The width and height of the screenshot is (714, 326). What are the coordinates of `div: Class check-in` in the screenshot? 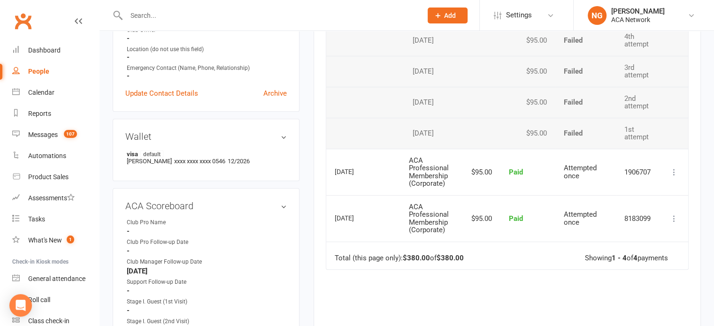 It's located at (49, 321).